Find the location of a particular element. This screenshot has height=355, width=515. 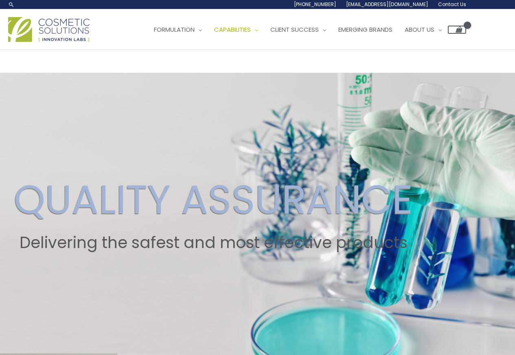

span: Emerging Brands is located at coordinates (365, 29).